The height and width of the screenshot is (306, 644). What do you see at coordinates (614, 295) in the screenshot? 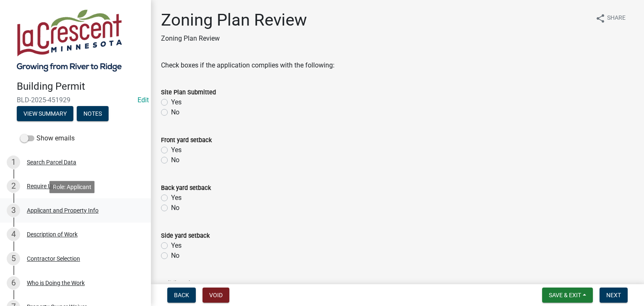
I see `span: Next` at bounding box center [614, 295].